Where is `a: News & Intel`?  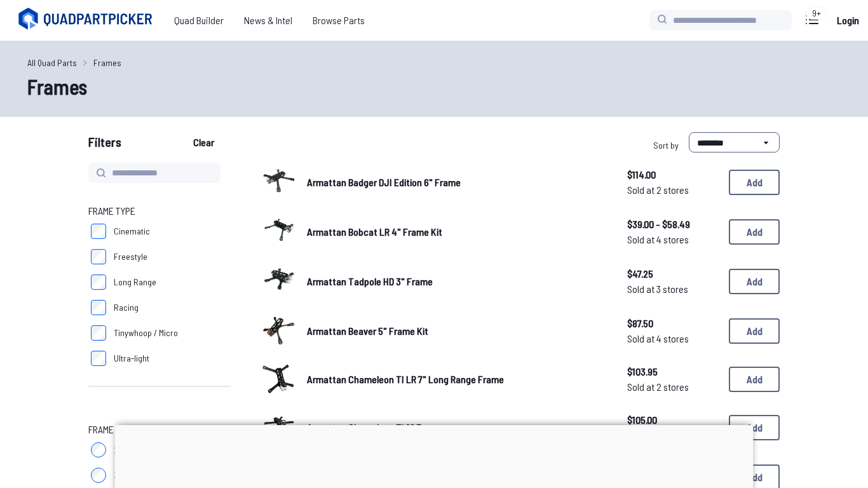
a: News & Intel is located at coordinates (268, 21).